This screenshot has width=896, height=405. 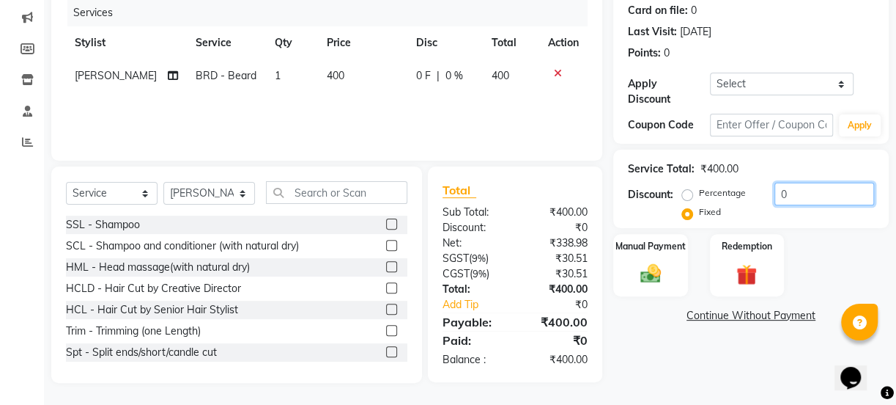 What do you see at coordinates (473, 243) in the screenshot?
I see `div: Net:` at bounding box center [473, 243].